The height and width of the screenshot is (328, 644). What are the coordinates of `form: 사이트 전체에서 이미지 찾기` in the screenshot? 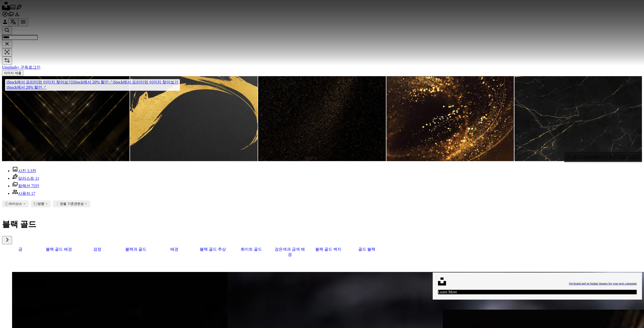 It's located at (322, 42).